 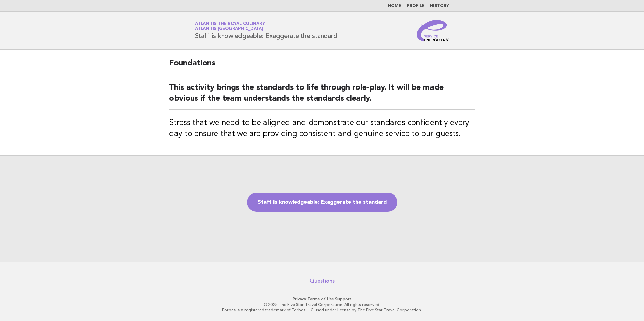 What do you see at coordinates (322, 310) in the screenshot?
I see `p: Forbes is a registered trademark of Forbes LLC used under license by The Five Star Travel Corpora...` at bounding box center [322, 310].